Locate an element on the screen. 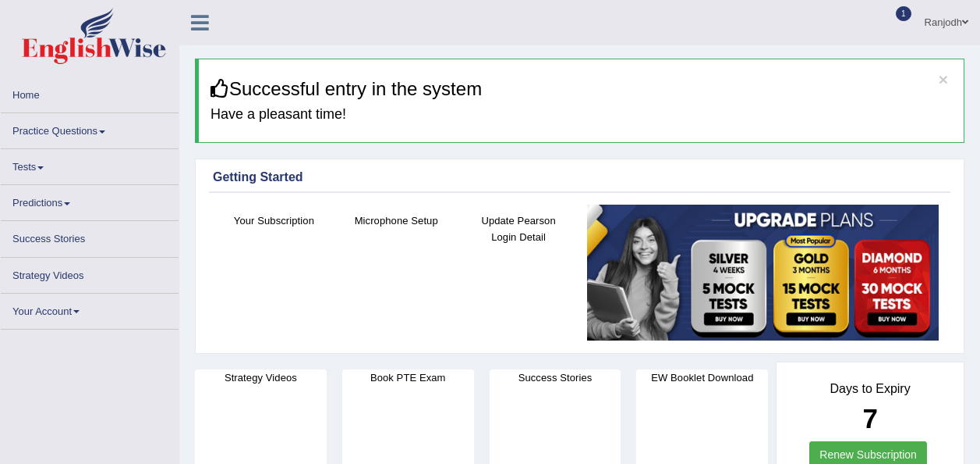  img: small5.jpg is located at coordinates (762, 272).